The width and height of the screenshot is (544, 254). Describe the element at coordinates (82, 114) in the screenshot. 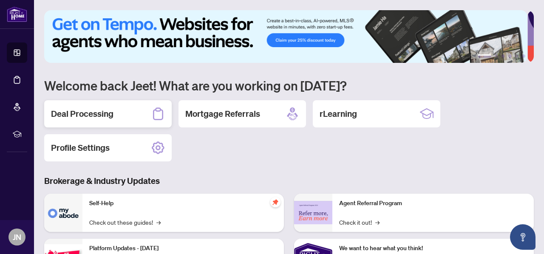

I see `h2: Deal Processing` at that location.